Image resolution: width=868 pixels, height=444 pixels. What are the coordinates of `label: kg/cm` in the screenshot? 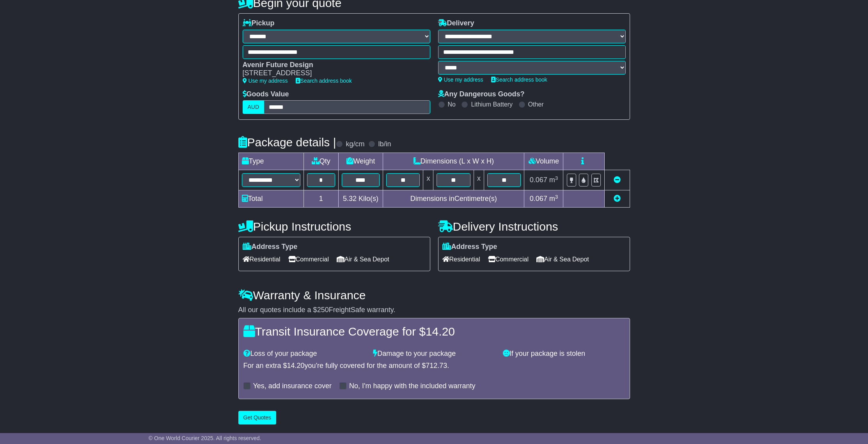 It's located at (355, 144).